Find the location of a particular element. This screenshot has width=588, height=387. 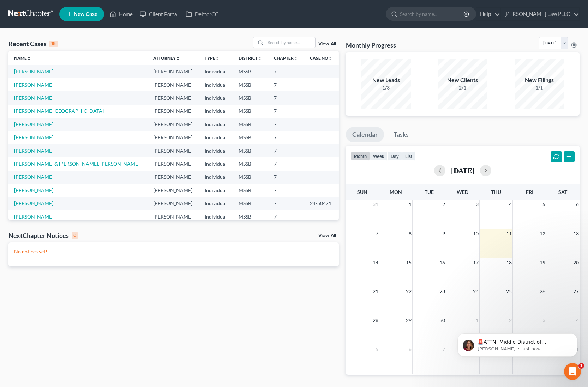

span: 27 is located at coordinates (575, 292).